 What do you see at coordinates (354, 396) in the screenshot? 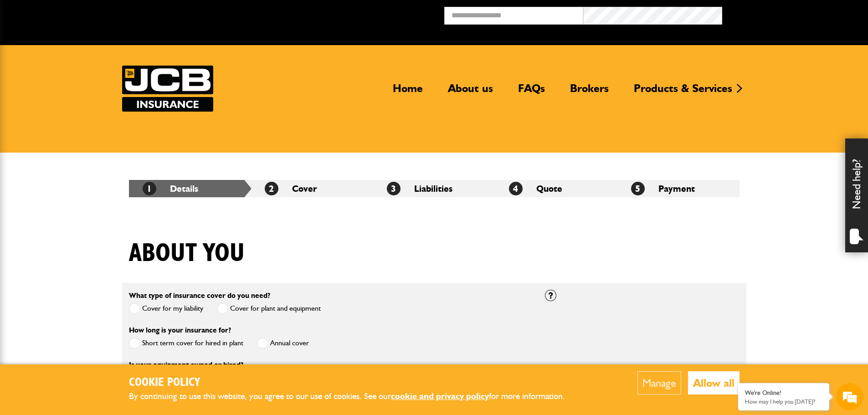
I see `p: By continuing to use this website, you agree to our use of cookies. See our for more information.` at bounding box center [354, 396].